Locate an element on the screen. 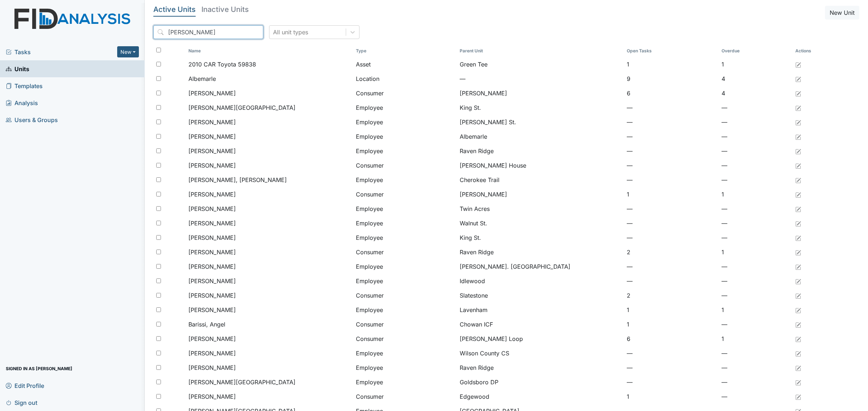 Image resolution: width=868 pixels, height=411 pixels. td: Lavenham is located at coordinates (540, 310).